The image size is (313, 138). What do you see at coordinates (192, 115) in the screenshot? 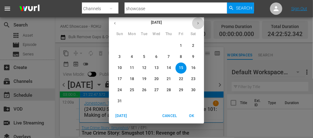
I see `span: OK` at bounding box center [192, 115].